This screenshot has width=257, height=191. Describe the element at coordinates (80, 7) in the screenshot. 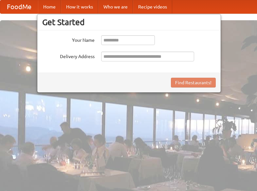

I see `a: How it works` at that location.